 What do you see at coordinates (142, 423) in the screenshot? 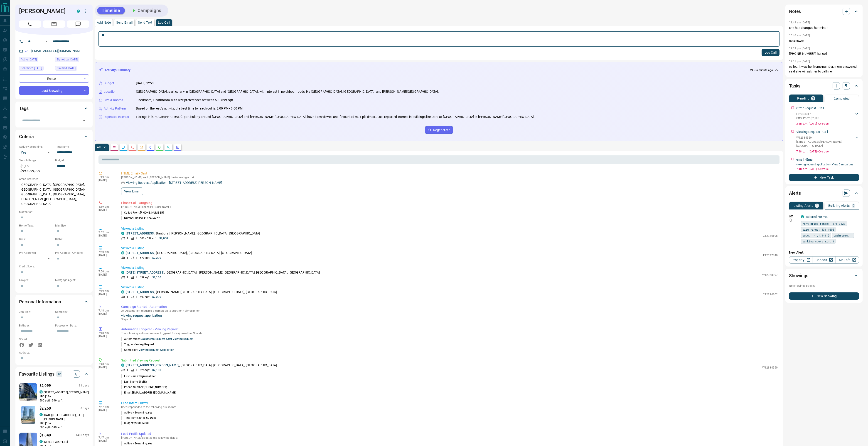
I see `span: [867, 445]` at bounding box center [142, 423].